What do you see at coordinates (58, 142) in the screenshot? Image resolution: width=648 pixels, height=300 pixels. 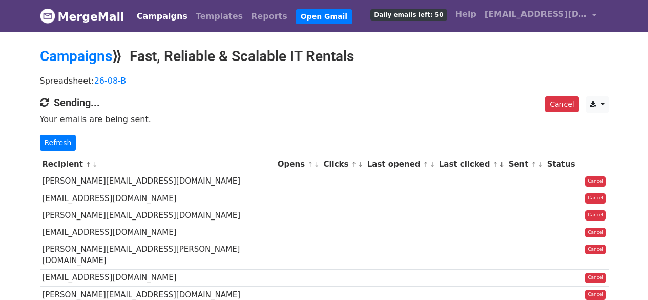 I see `a: Refresh` at bounding box center [58, 142].